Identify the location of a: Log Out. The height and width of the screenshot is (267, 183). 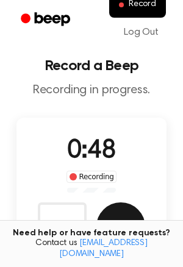
(141, 32).